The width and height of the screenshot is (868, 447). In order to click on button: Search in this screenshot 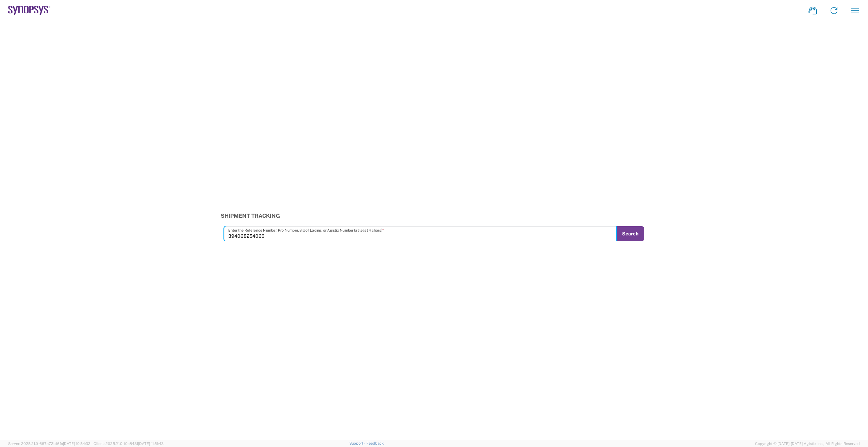, I will do `click(630, 233)`.